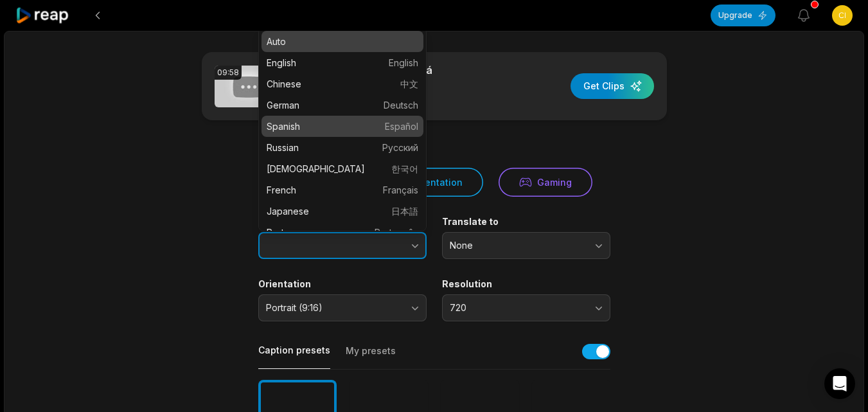  What do you see at coordinates (526, 284) in the screenshot?
I see `label: Resolution` at bounding box center [526, 284].